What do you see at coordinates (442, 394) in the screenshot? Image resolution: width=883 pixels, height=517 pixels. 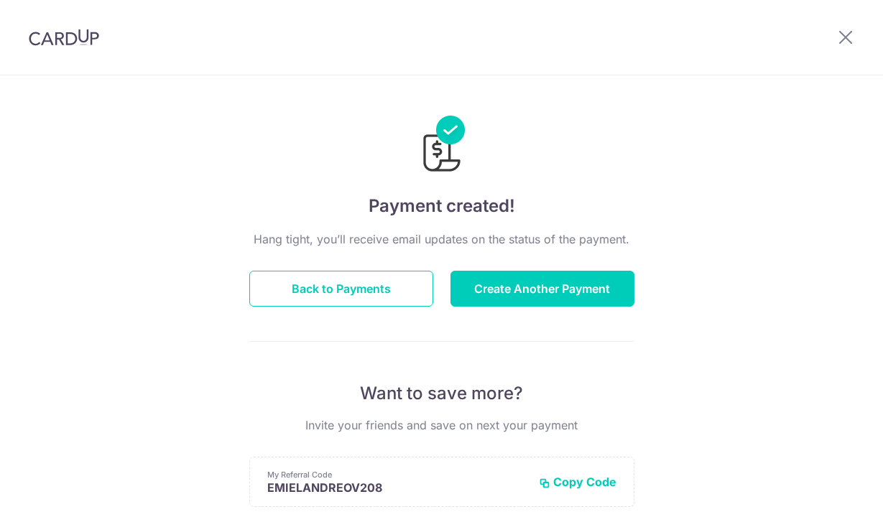 I see `p: Want to save more?` at bounding box center [442, 394].